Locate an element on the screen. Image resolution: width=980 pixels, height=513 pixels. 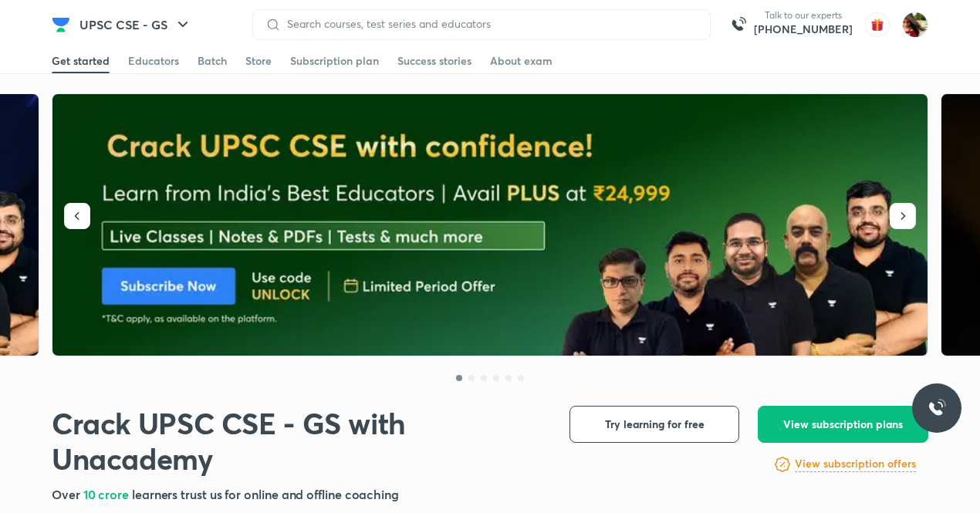
span: View subscription plans is located at coordinates (843, 425).